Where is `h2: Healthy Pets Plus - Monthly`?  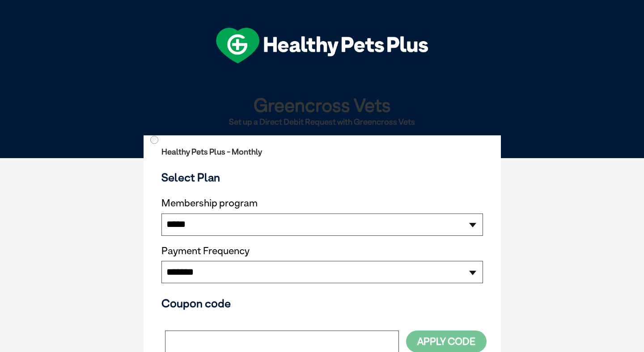 h2: Healthy Pets Plus - Monthly is located at coordinates (322, 152).